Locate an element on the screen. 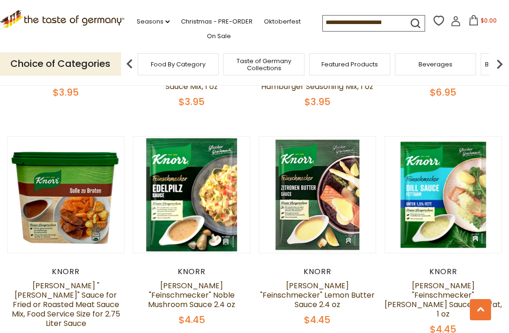  span: $0.00 is located at coordinates (489, 20).